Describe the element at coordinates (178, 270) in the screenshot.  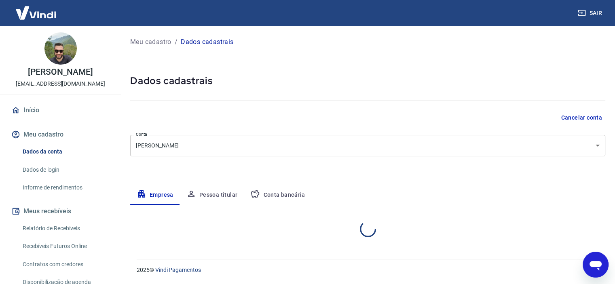
I see `a: Vindi Pagamentos` at that location.